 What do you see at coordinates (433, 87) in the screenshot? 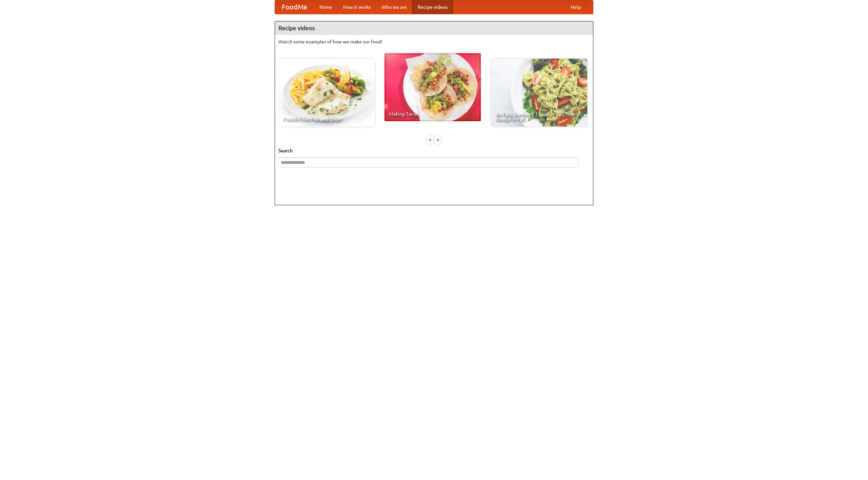
I see `a: Making Tacos` at bounding box center [433, 87].